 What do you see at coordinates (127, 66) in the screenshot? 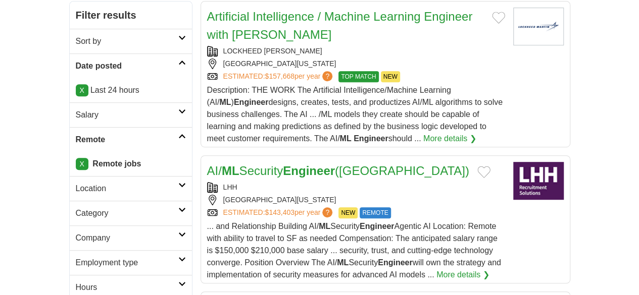
I see `h2: Date posted` at bounding box center [127, 66].